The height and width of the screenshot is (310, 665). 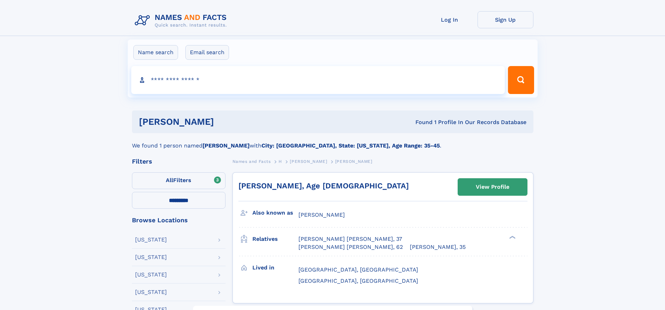 I want to click on a: H, so click(x=280, y=161).